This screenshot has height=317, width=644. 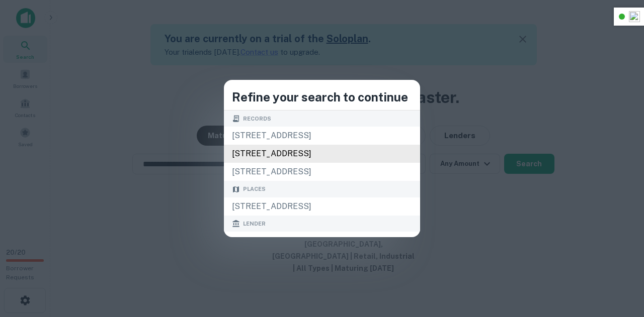 I want to click on span: Lender, so click(x=254, y=223).